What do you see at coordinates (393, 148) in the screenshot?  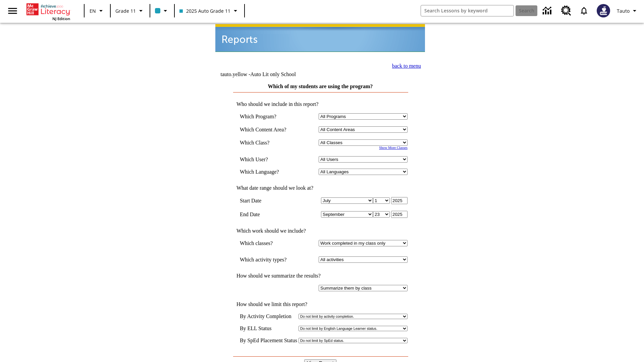 I see `a: Show More Classes` at bounding box center [393, 148].